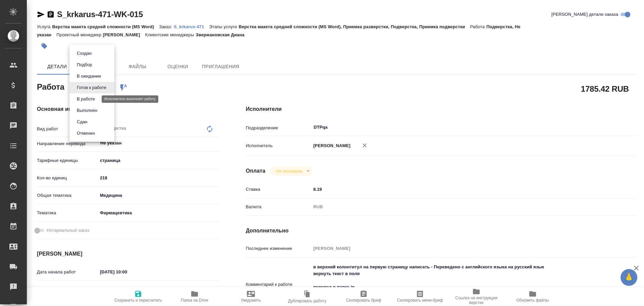 The width and height of the screenshot is (644, 306). I want to click on button: Готов к работе, so click(92, 88).